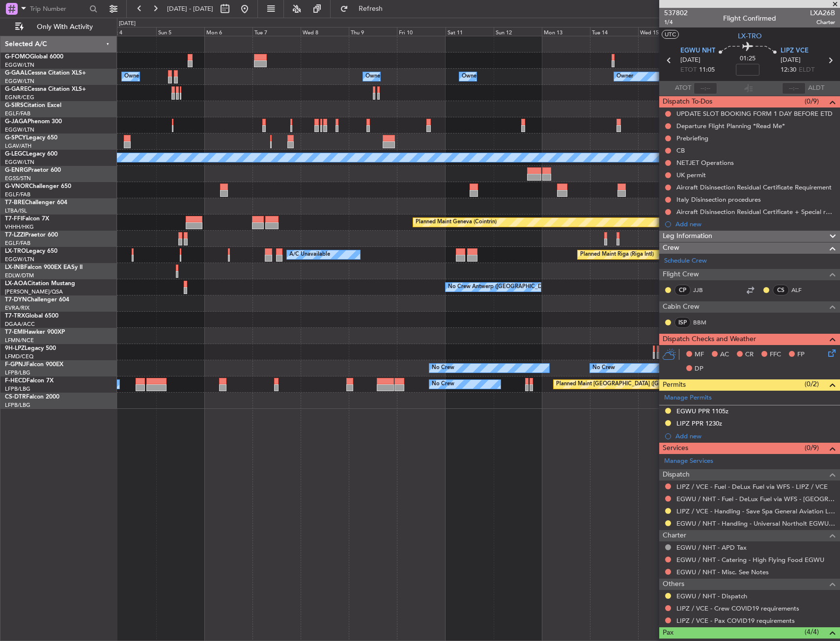  Describe the element at coordinates (16, 170) in the screenshot. I see `span: G-ENRG` at that location.